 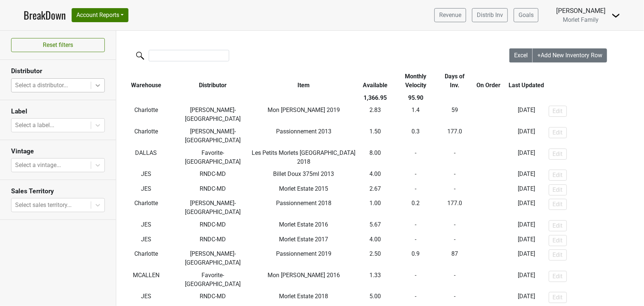 I want to click on a: Distrib Inv, so click(x=490, y=15).